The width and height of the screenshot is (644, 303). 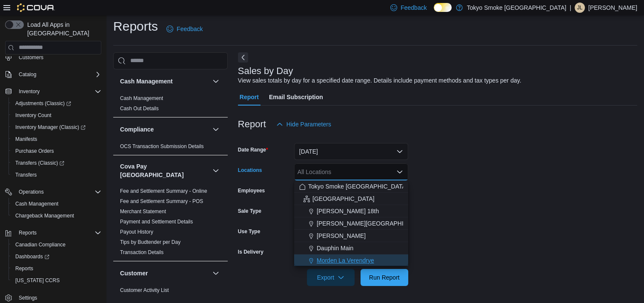 I want to click on span: Manifests, so click(x=56, y=139).